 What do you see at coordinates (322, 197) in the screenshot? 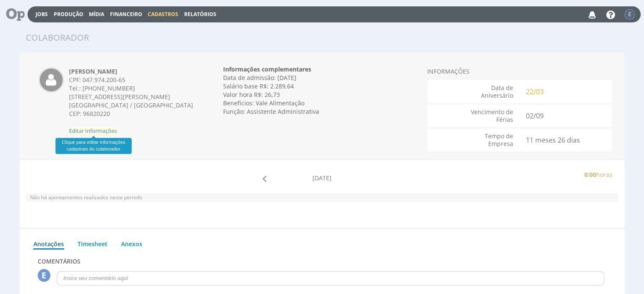
I see `p: Não há apontamentos realizados neste período` at bounding box center [322, 197].